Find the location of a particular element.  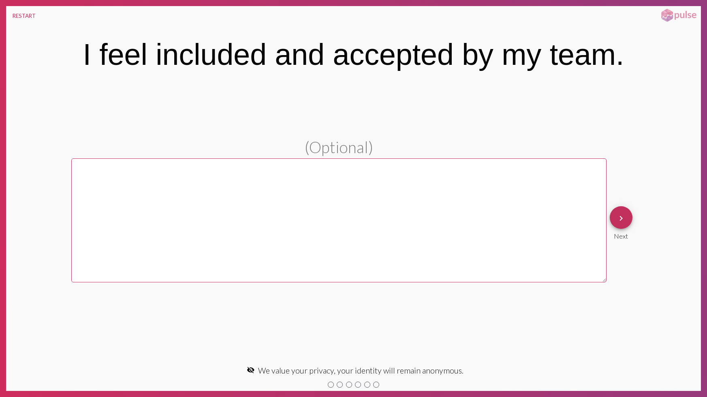

span: We value your privacy, your identity will remain anonymous. is located at coordinates (360, 370).